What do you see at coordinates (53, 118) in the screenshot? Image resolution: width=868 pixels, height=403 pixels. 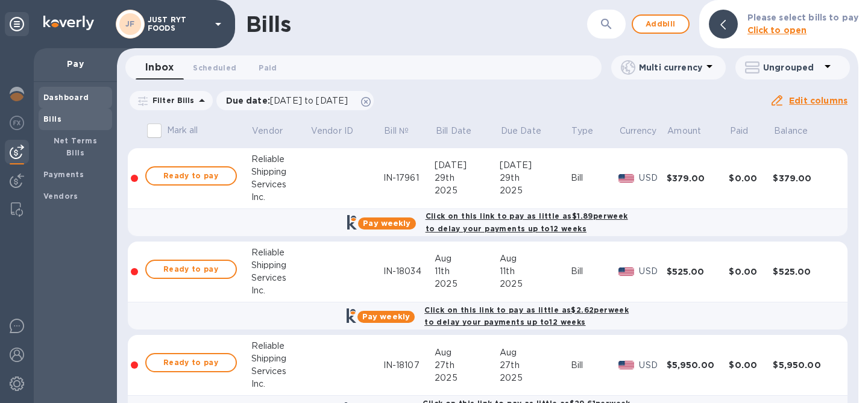 I see `b: Bills` at bounding box center [53, 118].